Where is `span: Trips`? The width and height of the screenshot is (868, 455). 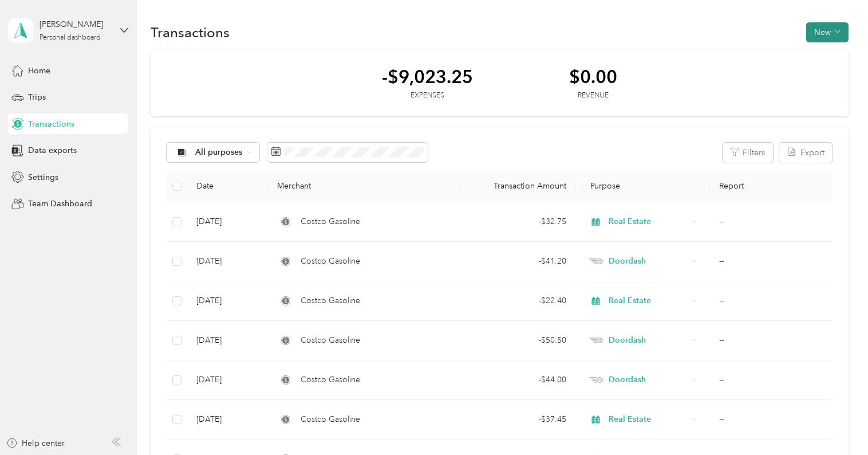 span: Trips is located at coordinates (37, 97).